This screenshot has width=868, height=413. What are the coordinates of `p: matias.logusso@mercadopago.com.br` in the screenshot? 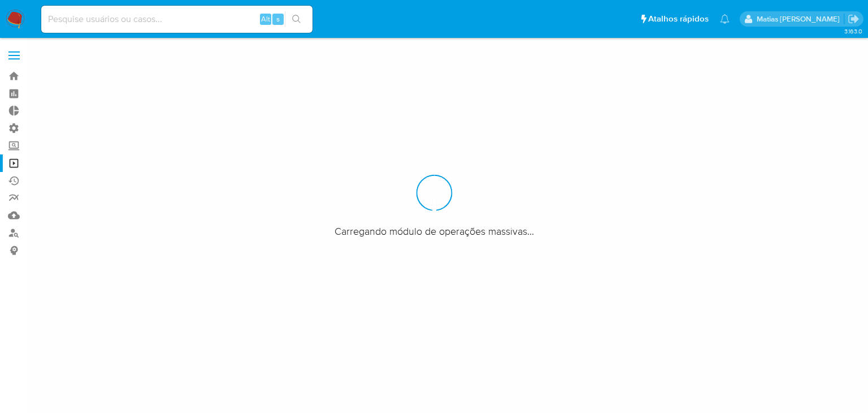 It's located at (800, 19).